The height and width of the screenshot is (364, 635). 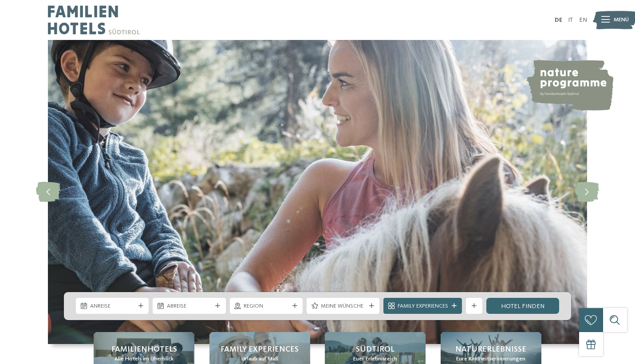 I want to click on span: Familienhotels, so click(x=144, y=349).